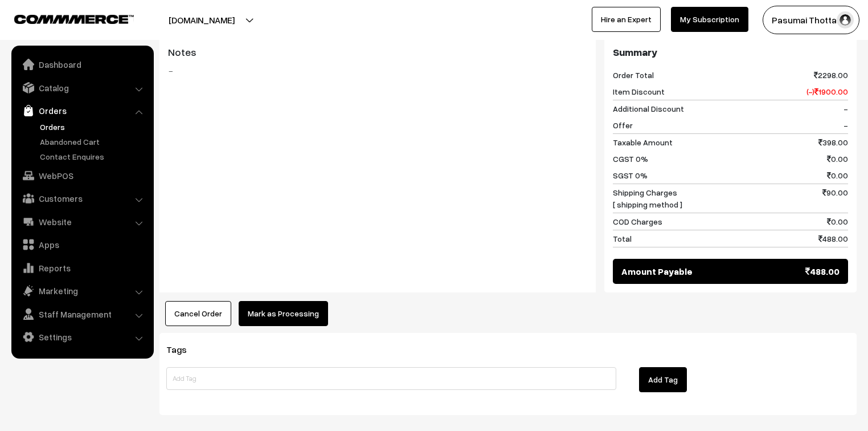  What do you see at coordinates (378, 52) in the screenshot?
I see `h3: Notes` at bounding box center [378, 52].